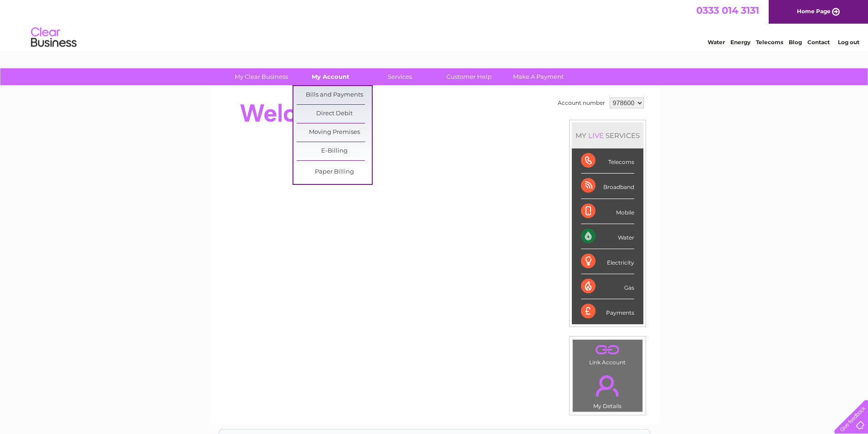  I want to click on div: LIVE, so click(596, 135).